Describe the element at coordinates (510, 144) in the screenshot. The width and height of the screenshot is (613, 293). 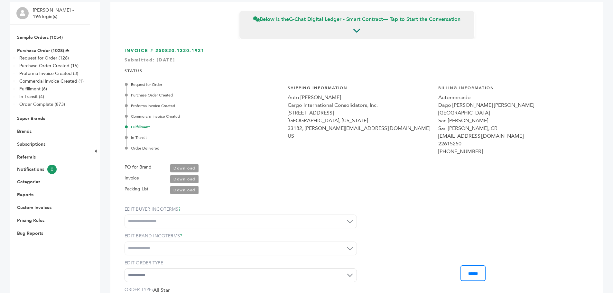
I see `div: 22615250` at that location.